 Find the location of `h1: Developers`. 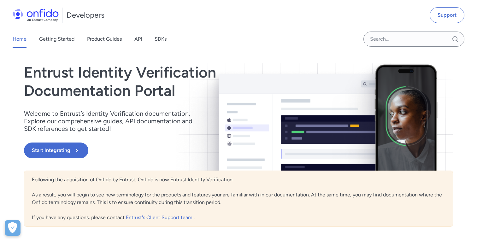

h1: Developers is located at coordinates (85, 15).